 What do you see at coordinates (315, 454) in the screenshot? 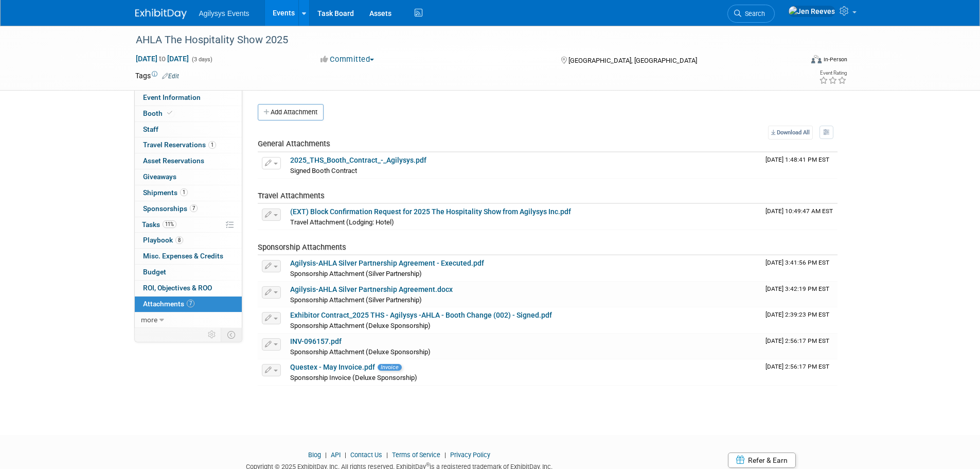
I see `a: Blog` at bounding box center [315, 454].